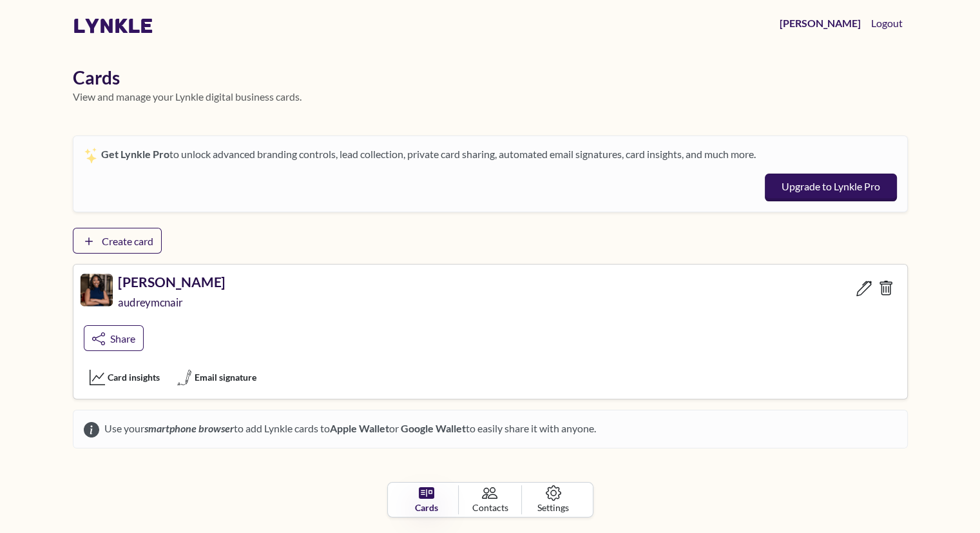 The width and height of the screenshot is (980, 533). Describe the element at coordinates (96, 289) in the screenshot. I see `img: Lynkle card profile picture` at that location.